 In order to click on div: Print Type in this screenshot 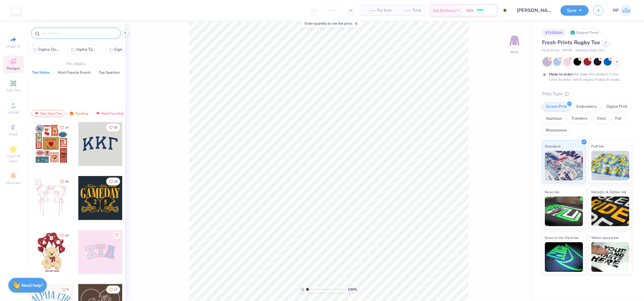, I will do `click(587, 94)`.